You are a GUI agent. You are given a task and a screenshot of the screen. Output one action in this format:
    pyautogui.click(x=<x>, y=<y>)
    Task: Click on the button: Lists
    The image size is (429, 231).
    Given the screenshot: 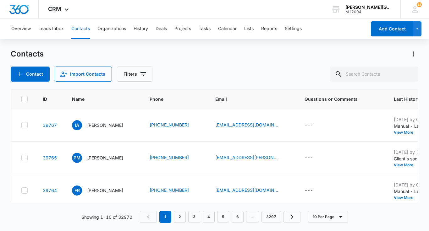 What is the action you would take?
    pyautogui.click(x=249, y=29)
    